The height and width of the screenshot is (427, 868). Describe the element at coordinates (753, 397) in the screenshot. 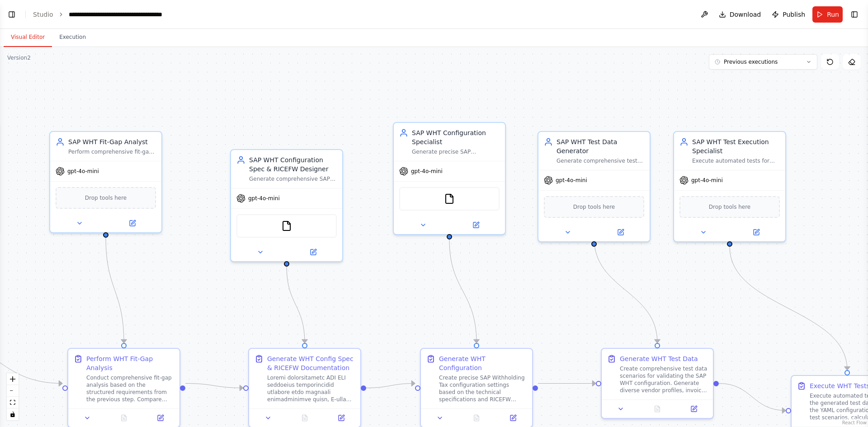

I see `g: Edge from 87409923-7149-4891-8fc6-6fa18076367f to a3a73d79-ca17-48f0-bfd9-12caefefcd51` at that location.